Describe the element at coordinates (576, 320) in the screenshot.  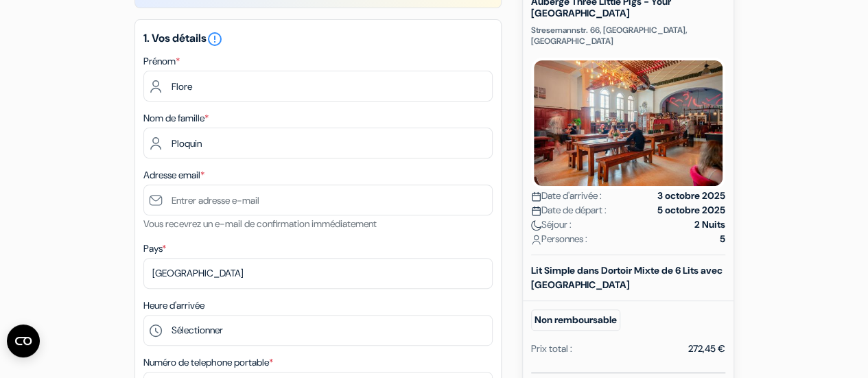
I see `small: Non remboursable` at that location.